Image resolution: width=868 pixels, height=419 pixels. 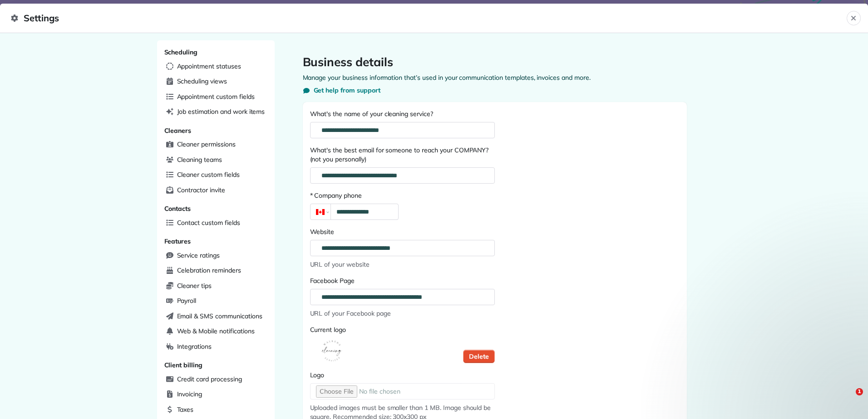 What do you see at coordinates (201, 190) in the screenshot?
I see `span: Contractor invite` at bounding box center [201, 190].